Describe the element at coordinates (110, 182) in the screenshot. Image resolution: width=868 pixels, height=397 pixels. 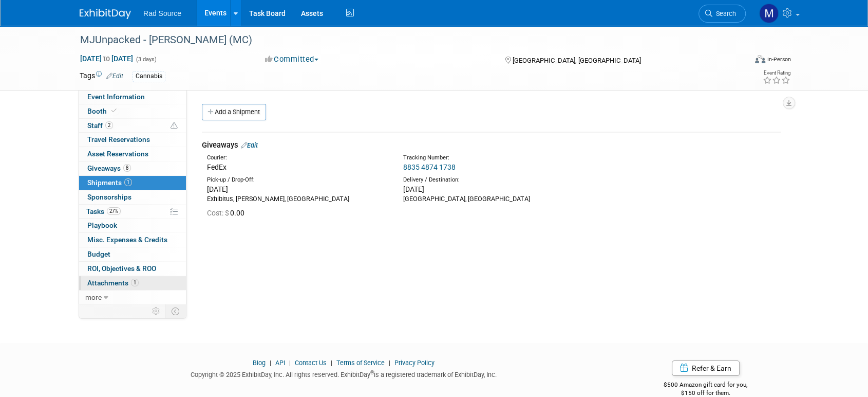
I see `span: Shipments` at that location.